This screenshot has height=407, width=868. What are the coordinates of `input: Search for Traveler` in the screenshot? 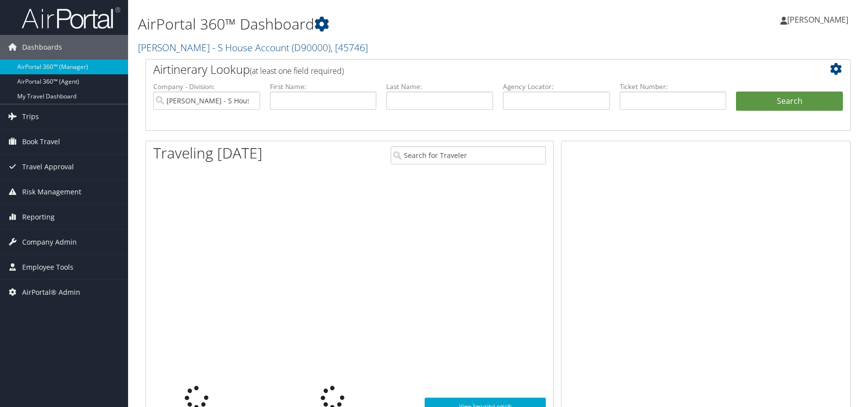 It's located at (468, 155).